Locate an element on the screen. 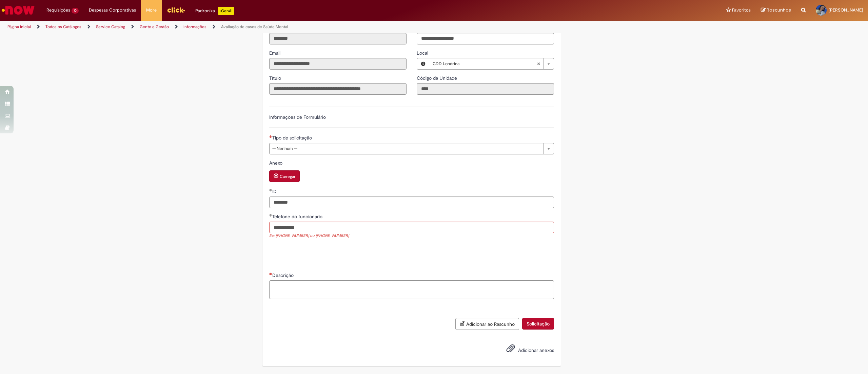 Image resolution: width=868 pixels, height=374 pixels. a: Gente e Gestão is located at coordinates (154, 27).